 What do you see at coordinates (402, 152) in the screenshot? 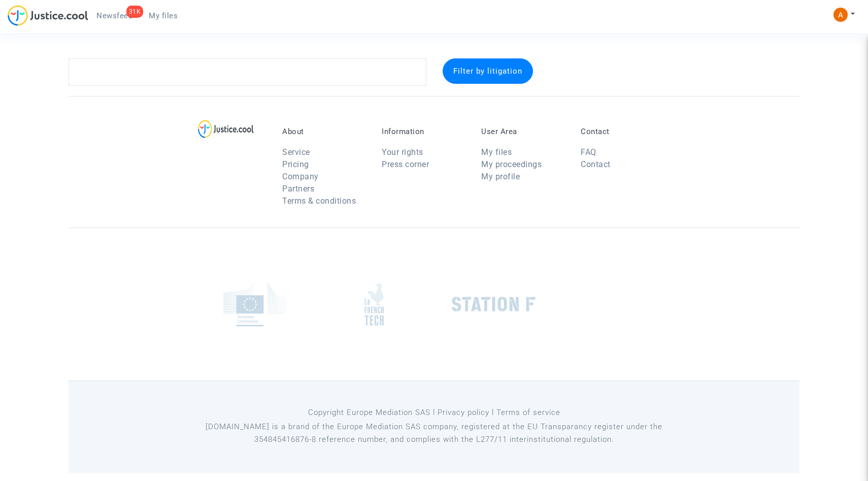
I see `a: Your rights` at bounding box center [402, 152].